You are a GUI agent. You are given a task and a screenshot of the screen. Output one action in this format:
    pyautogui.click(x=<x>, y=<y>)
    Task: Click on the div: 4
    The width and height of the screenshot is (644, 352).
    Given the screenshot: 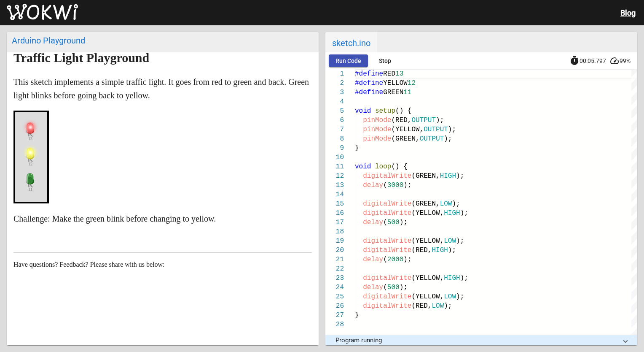 What is the action you would take?
    pyautogui.click(x=335, y=102)
    